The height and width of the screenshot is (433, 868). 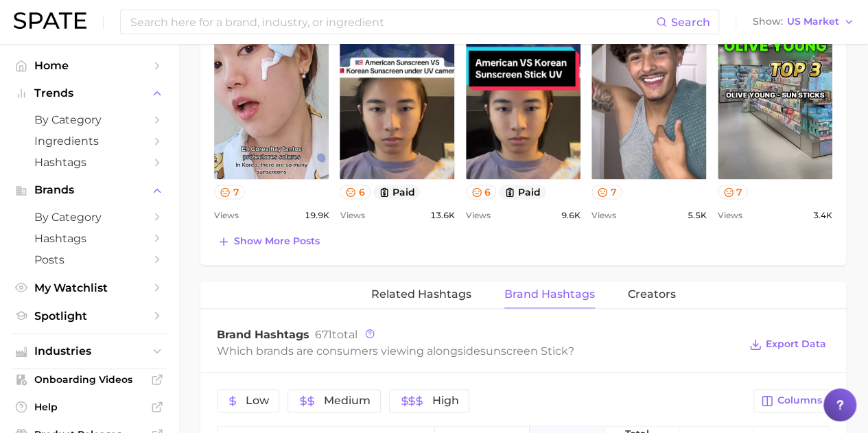 I want to click on span: My Watchlist, so click(x=89, y=287).